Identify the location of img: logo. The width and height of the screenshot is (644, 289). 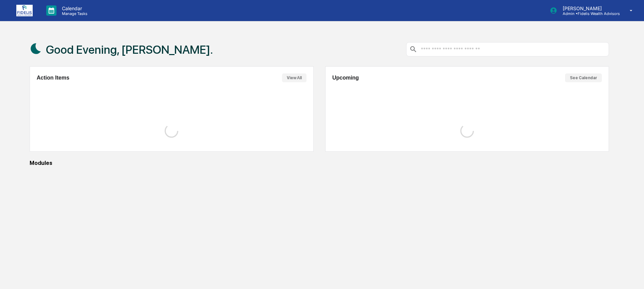
(25, 11).